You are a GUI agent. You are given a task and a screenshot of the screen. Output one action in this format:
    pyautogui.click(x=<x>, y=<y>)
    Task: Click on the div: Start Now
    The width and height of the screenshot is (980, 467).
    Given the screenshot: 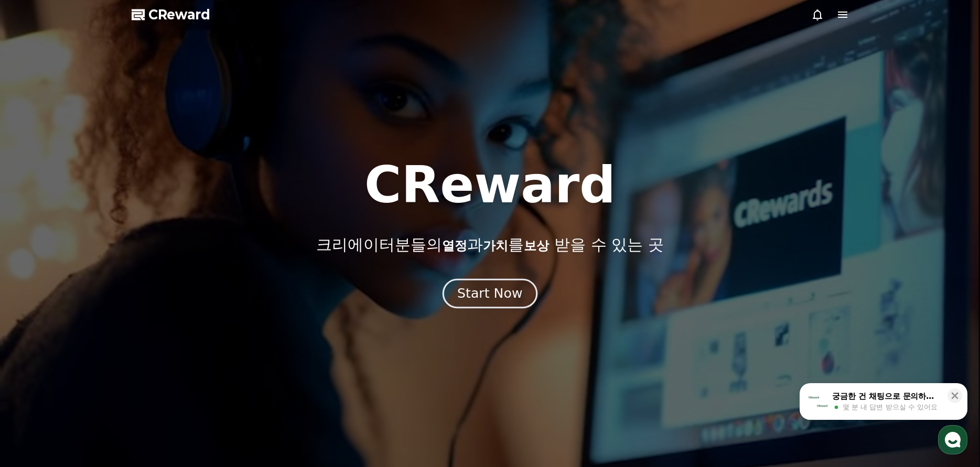 What is the action you would take?
    pyautogui.click(x=490, y=294)
    